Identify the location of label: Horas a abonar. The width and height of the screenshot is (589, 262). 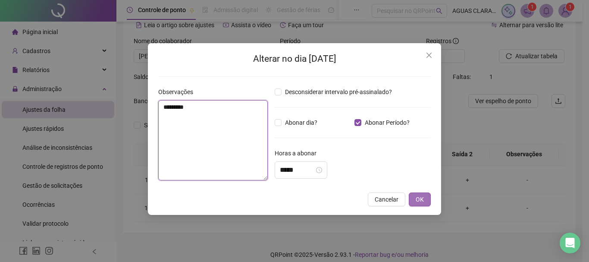
(298, 153).